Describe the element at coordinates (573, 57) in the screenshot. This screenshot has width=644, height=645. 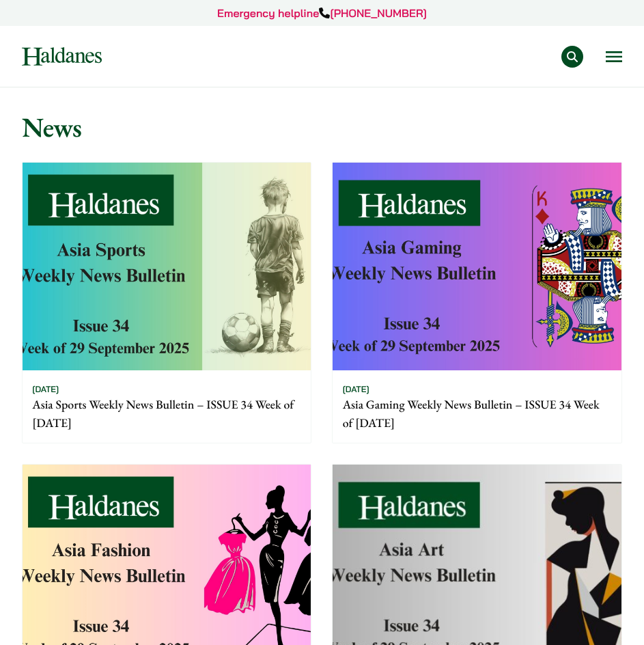
I see `button: Search` at that location.